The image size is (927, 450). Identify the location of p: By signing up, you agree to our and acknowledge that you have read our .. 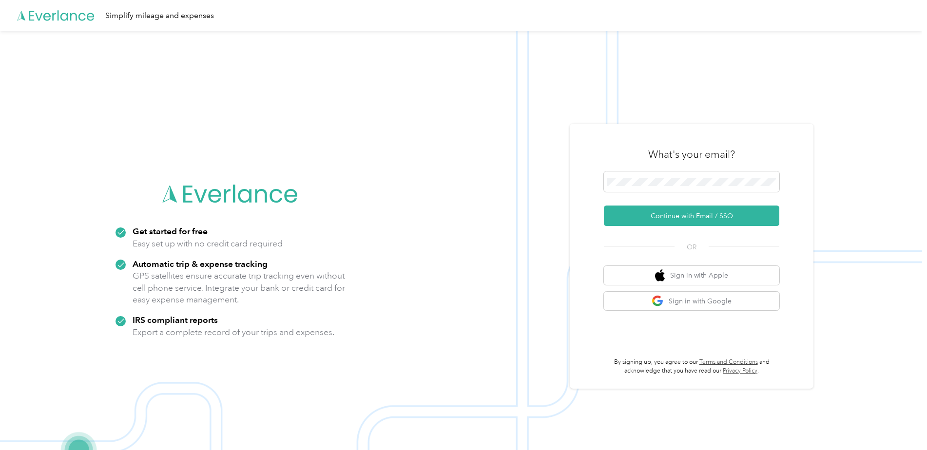
(691, 366).